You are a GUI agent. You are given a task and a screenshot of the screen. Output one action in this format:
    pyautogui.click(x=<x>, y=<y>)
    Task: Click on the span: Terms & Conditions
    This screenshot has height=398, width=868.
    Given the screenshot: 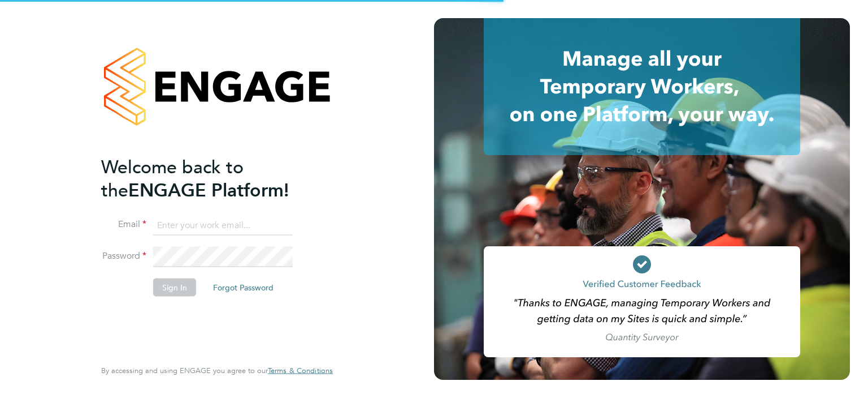 What is the action you would take?
    pyautogui.click(x=300, y=370)
    